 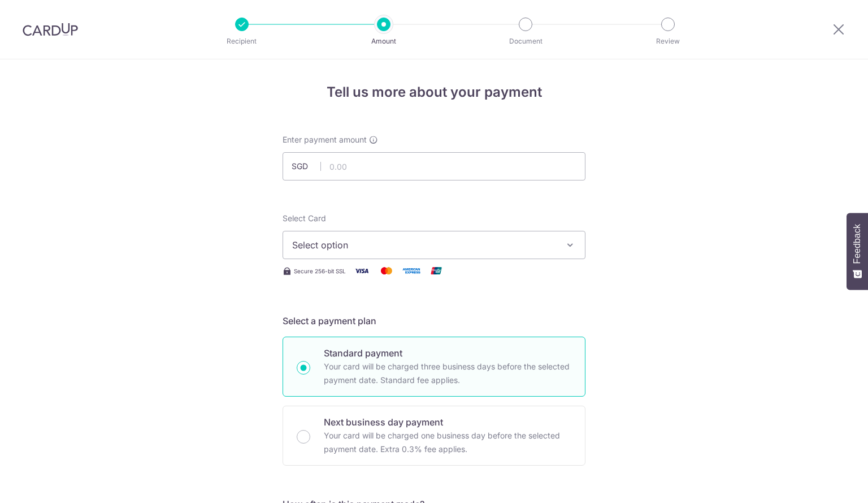 What do you see at coordinates (447, 373) in the screenshot?
I see `p: Your card will be charged three business days before the selected payment date. Standard fee appl...` at bounding box center [447, 373].